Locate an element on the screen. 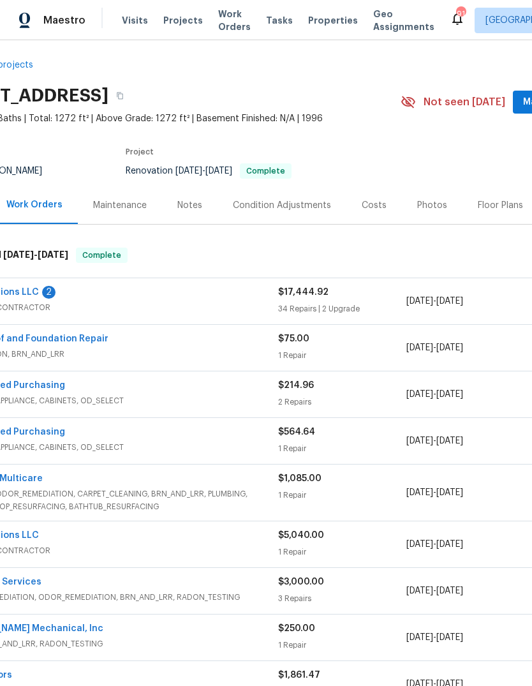 This screenshot has width=532, height=686. div: Photos is located at coordinates (432, 206).